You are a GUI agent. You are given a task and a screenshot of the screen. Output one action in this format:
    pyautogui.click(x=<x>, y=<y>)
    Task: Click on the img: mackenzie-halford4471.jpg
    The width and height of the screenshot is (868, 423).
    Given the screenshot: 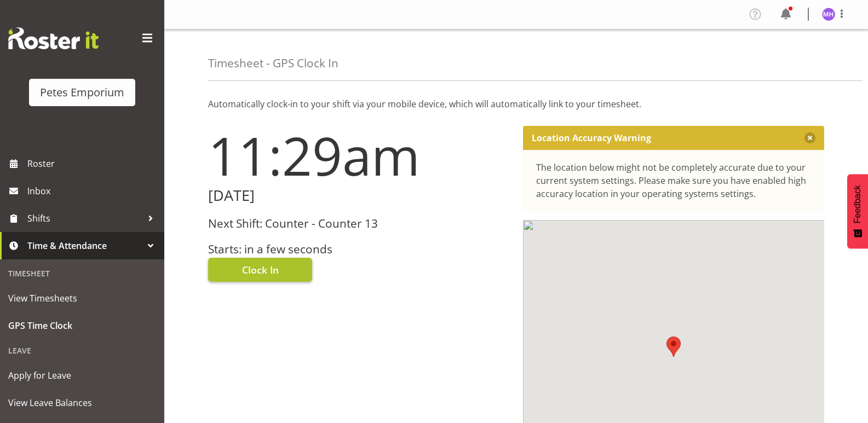 What is the action you would take?
    pyautogui.click(x=829, y=14)
    